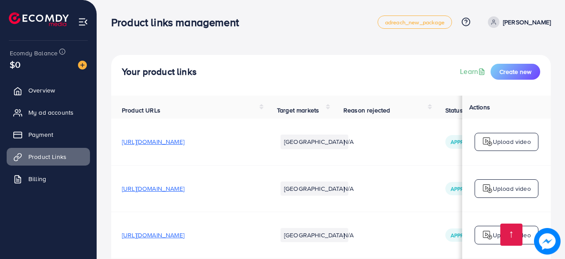 The height and width of the screenshot is (259, 565). Describe the element at coordinates (37, 179) in the screenshot. I see `span: Billing` at that location.